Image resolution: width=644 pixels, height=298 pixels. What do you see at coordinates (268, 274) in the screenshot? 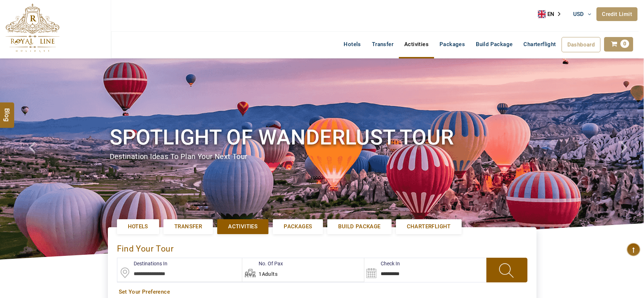
I see `span: 1Adults` at bounding box center [268, 274].